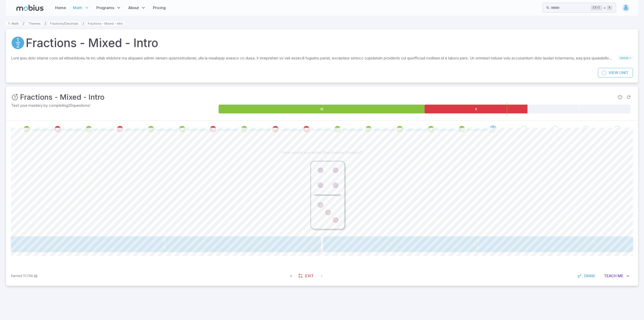 The height and width of the screenshot is (320, 644). What do you see at coordinates (620, 97) in the screenshot?
I see `span: Report an issue with the question` at bounding box center [620, 97].